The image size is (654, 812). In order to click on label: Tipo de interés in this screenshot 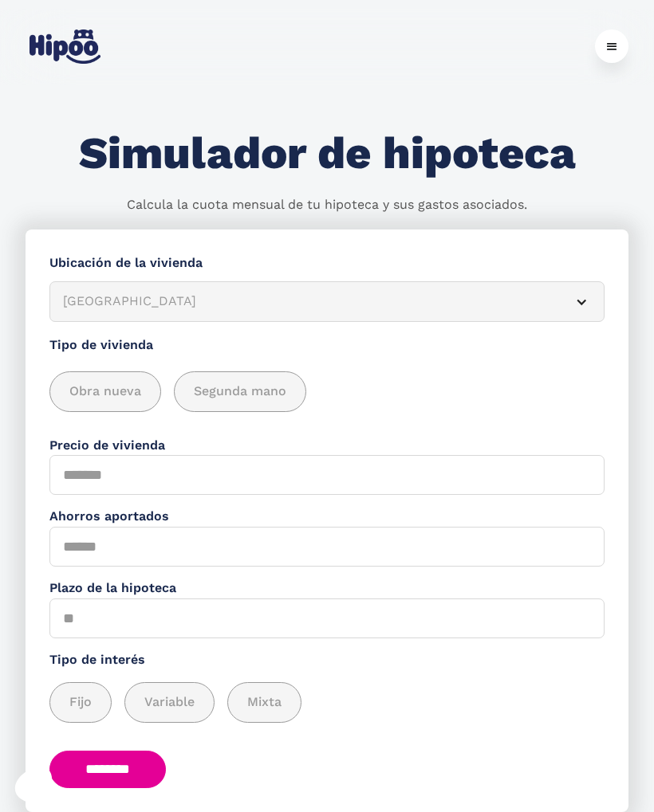, I will do `click(327, 660)`.